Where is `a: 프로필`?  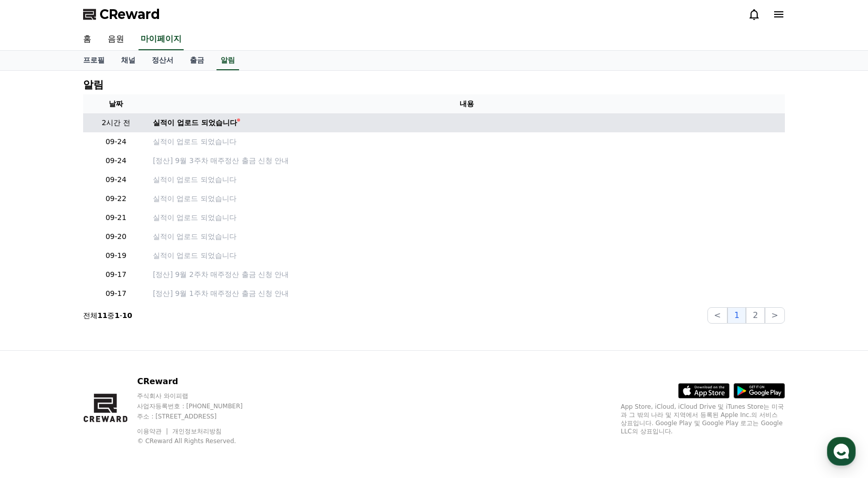
a: 프로필 is located at coordinates (94, 61).